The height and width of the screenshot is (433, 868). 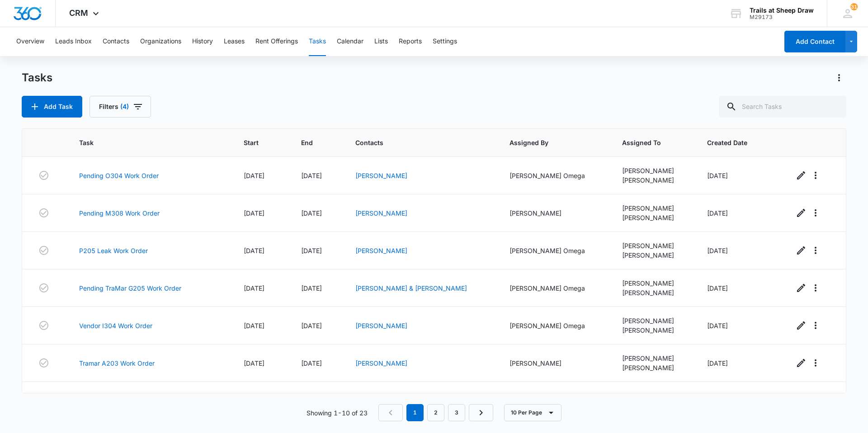 I want to click on span: End, so click(x=310, y=143).